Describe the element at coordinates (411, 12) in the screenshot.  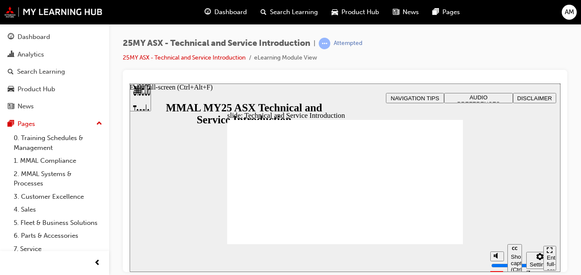
I see `span: News` at that location.